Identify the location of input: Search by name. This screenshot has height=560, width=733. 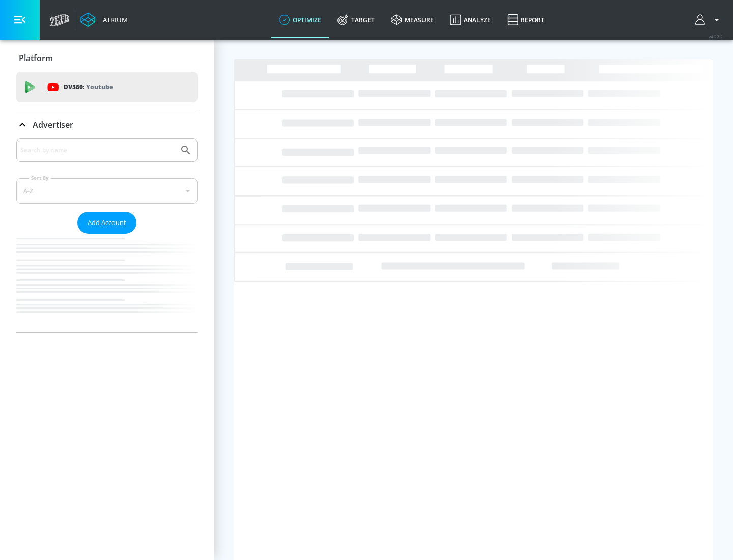
(97, 150).